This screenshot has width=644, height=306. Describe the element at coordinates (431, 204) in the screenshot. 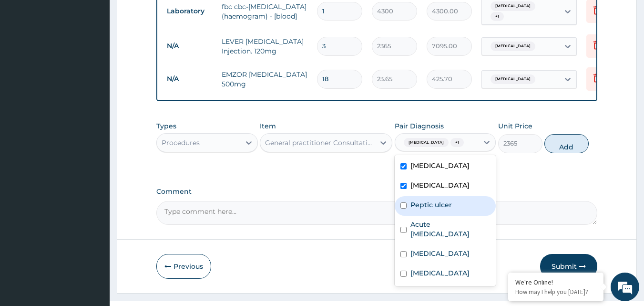

I see `label: Peptic ulcer` at that location.